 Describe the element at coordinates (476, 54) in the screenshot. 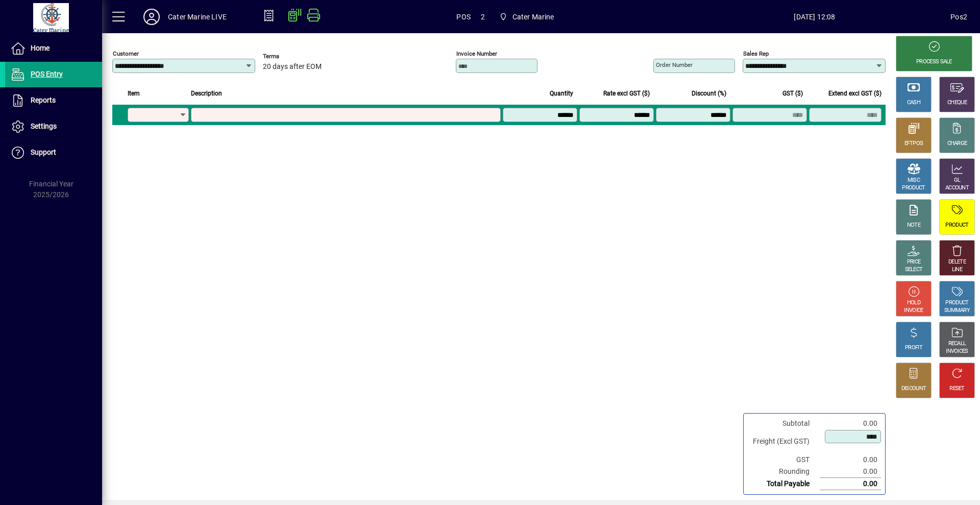

I see `mat-label: Invoice number` at that location.